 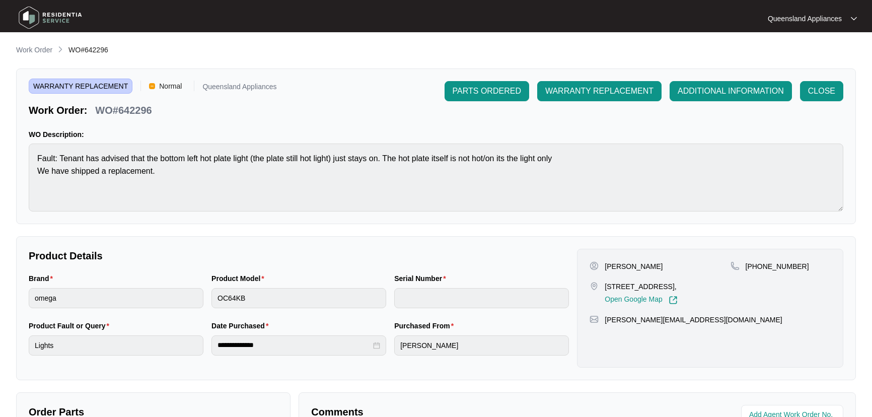 I want to click on button: CLOSE, so click(x=821, y=91).